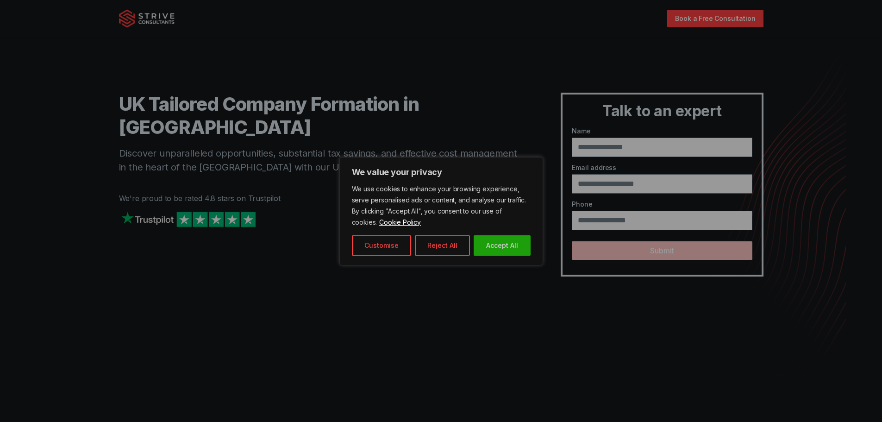  What do you see at coordinates (441, 206) in the screenshot?
I see `p: We use cookies to enhance your browsing experience, serve personalised ads or content, and analys...` at bounding box center [441, 206].